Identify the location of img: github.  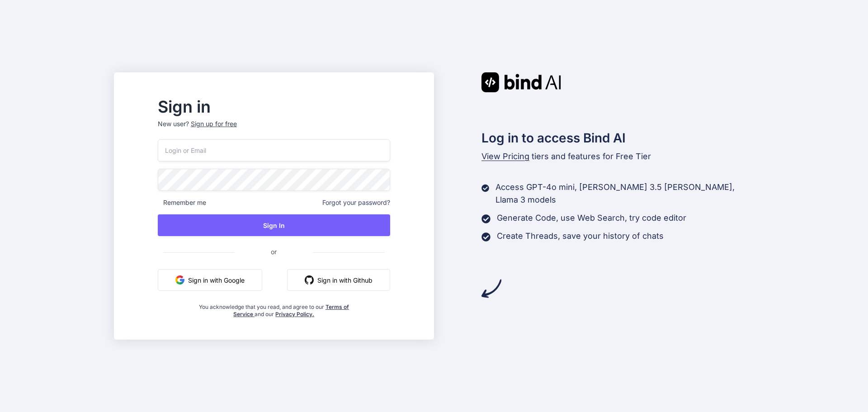
(310, 280).